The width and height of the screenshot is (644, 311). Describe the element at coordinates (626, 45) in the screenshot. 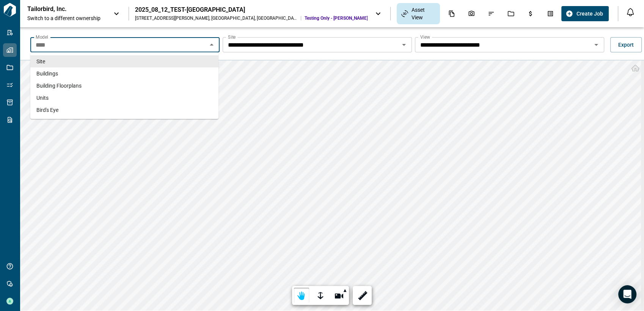

I see `span: Export` at that location.